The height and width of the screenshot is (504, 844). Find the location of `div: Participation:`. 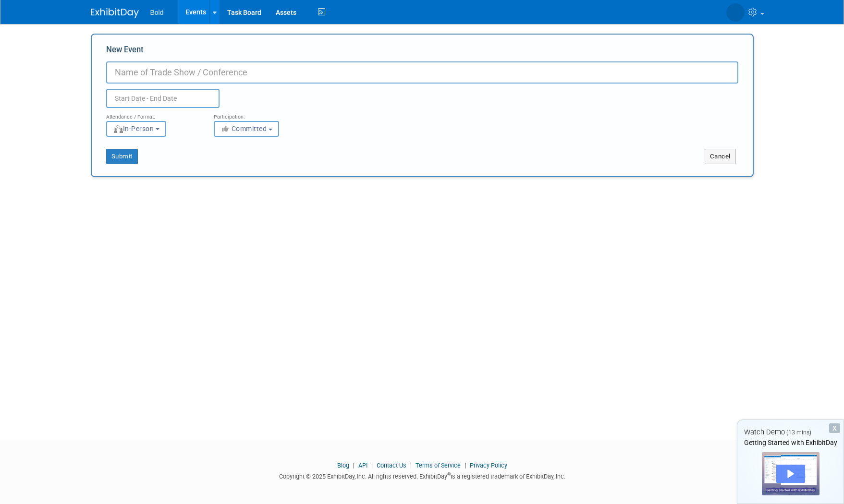

div: Participation: is located at coordinates (261, 114).